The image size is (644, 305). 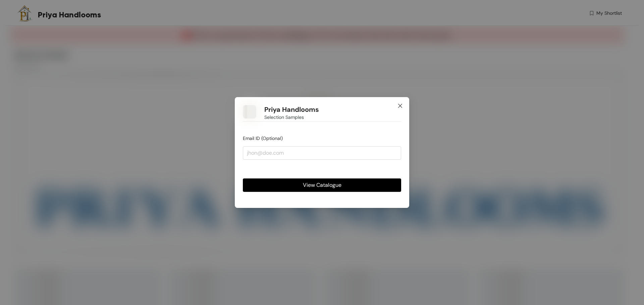 I want to click on span: View Catalogue, so click(x=322, y=185).